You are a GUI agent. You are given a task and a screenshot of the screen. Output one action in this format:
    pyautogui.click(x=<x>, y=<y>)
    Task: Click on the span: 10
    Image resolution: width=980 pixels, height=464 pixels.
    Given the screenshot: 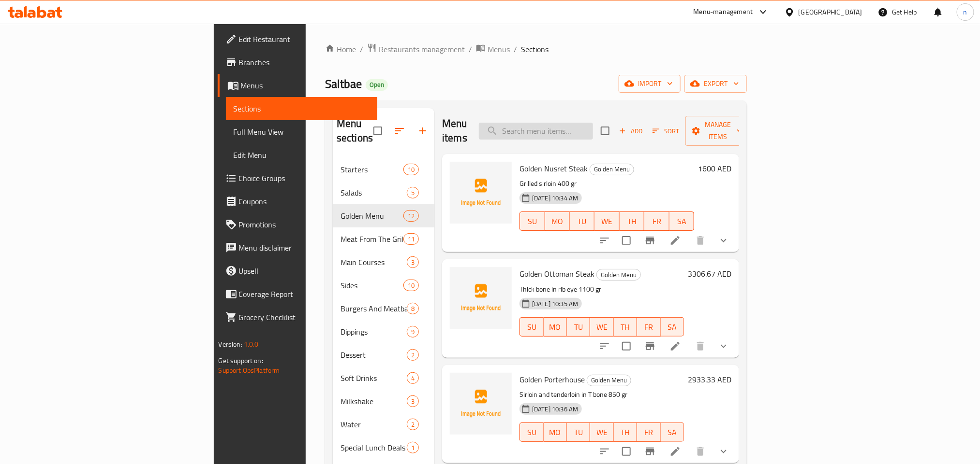 What is the action you would take?
    pyautogui.click(x=411, y=170)
    